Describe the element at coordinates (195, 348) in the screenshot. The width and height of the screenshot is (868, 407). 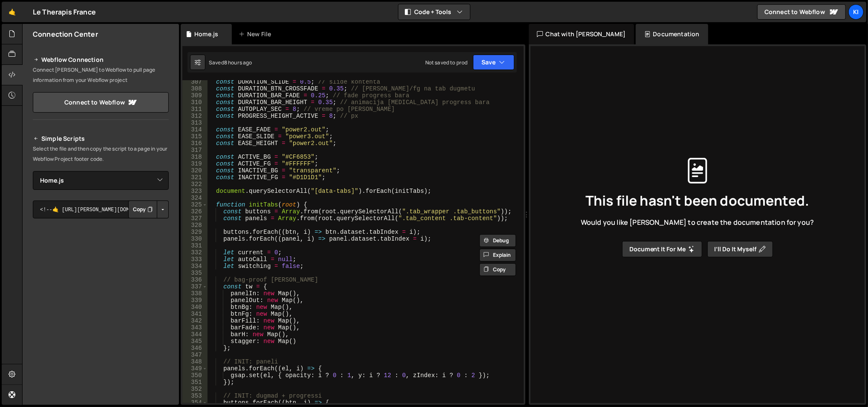
I see `div: 346` at that location.